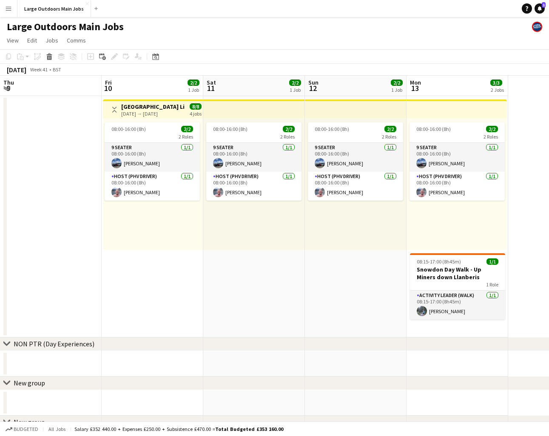  What do you see at coordinates (76, 40) in the screenshot?
I see `span: Comms` at bounding box center [76, 40].